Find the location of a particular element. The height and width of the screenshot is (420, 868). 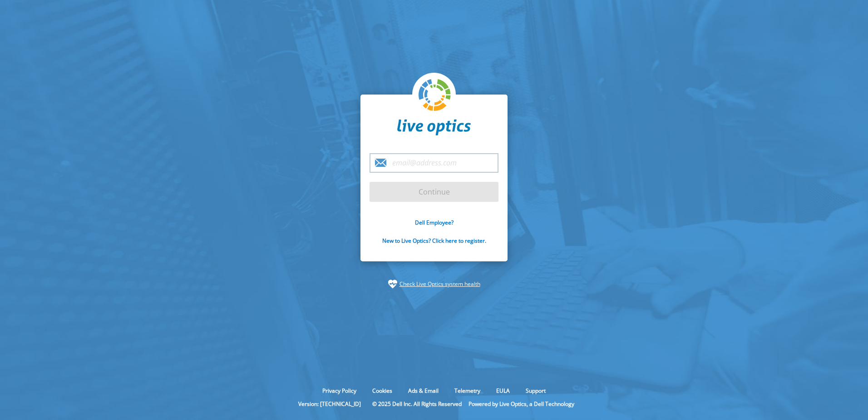

a: Privacy Policy is located at coordinates (339, 390).